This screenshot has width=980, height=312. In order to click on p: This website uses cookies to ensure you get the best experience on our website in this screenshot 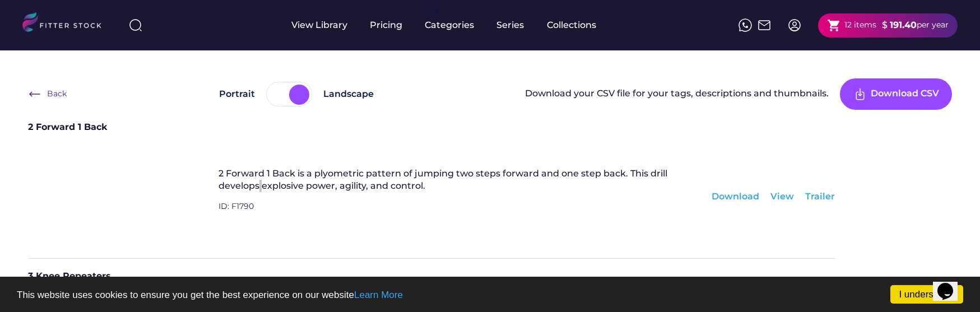, I will do `click(490, 295)`.